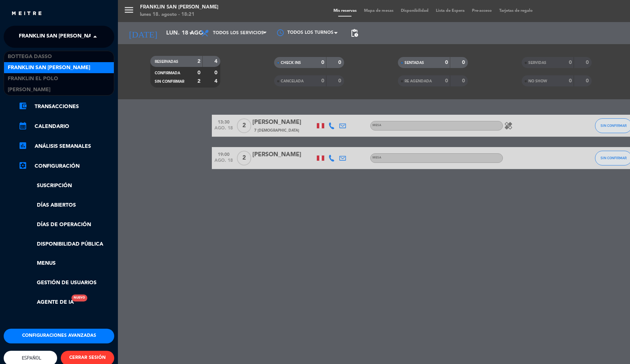 This screenshot has height=364, width=630. I want to click on button: Configuraciones avanzadas, so click(59, 336).